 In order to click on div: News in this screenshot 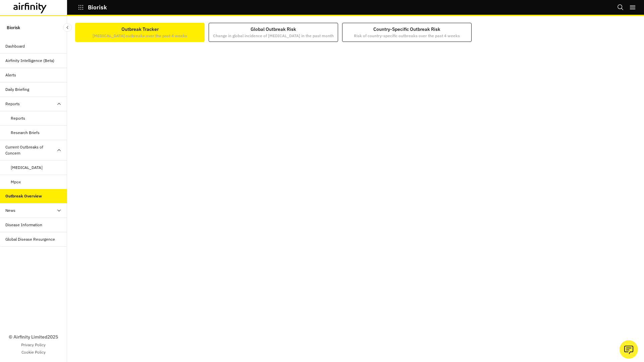, I will do `click(10, 210)`.